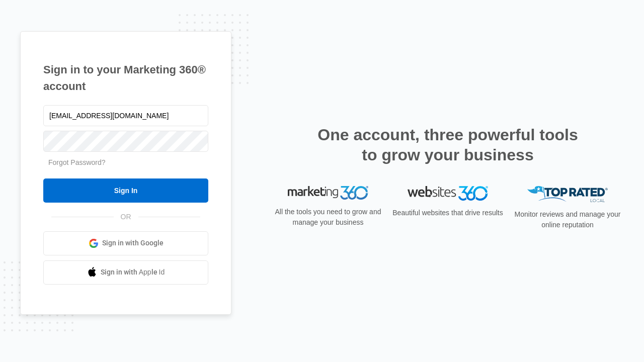 This screenshot has height=362, width=644. What do you see at coordinates (126, 115) in the screenshot?
I see `input: Email` at bounding box center [126, 115].